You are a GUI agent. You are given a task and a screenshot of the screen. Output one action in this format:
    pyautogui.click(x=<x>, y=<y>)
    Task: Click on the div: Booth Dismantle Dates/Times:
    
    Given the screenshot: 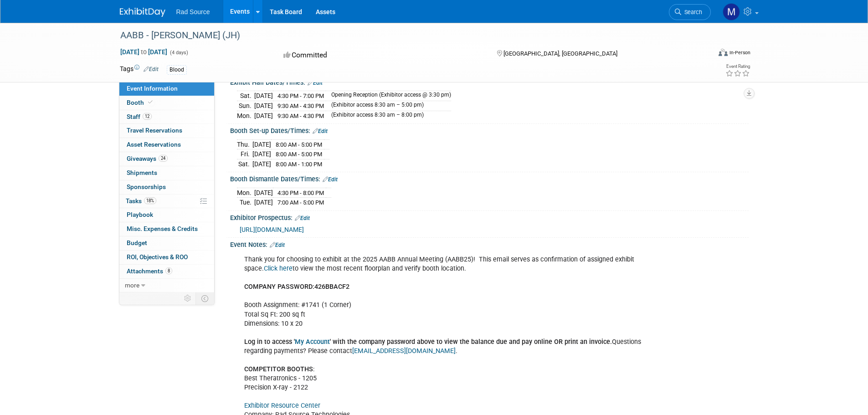 What is the action you would take?
    pyautogui.click(x=489, y=178)
    